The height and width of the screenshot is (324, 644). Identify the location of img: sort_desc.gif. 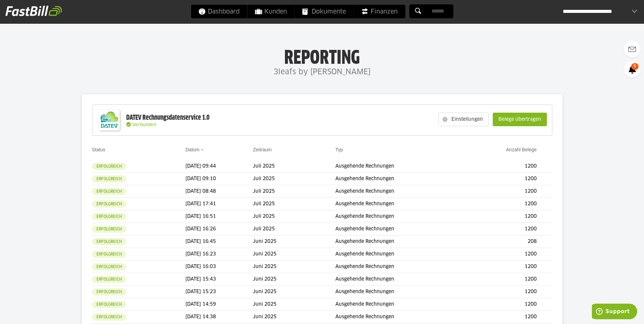
(203, 150).